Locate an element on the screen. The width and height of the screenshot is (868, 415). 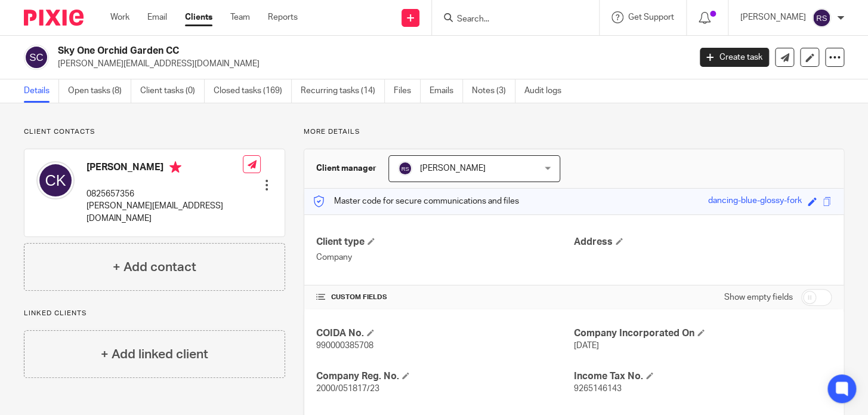
a: Create task is located at coordinates (735, 57).